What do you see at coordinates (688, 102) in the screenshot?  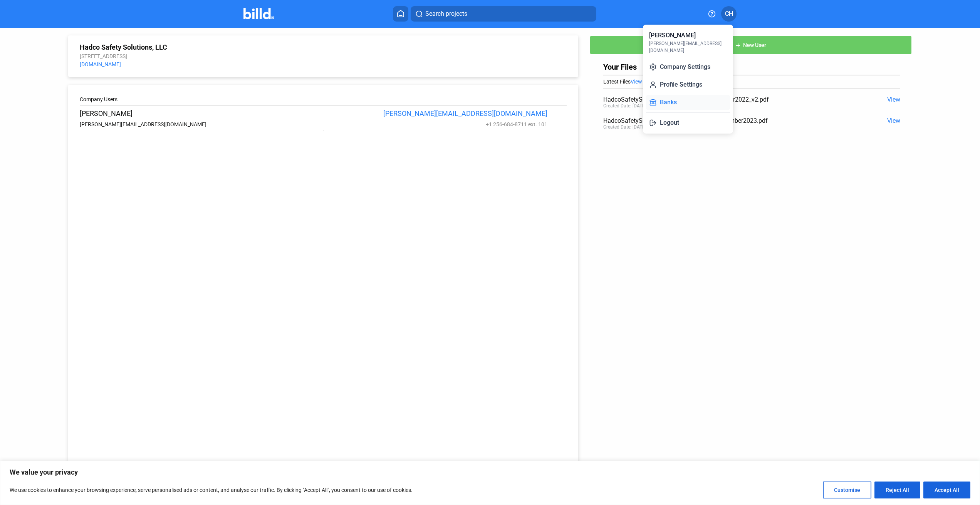 I see `button: Banks` at bounding box center [688, 102].